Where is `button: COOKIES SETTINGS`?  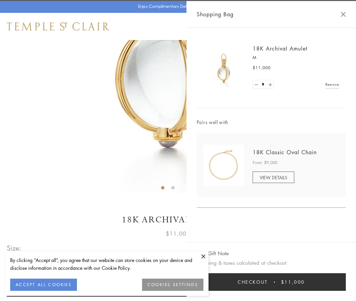 button: COOKIES SETTINGS is located at coordinates (173, 285).